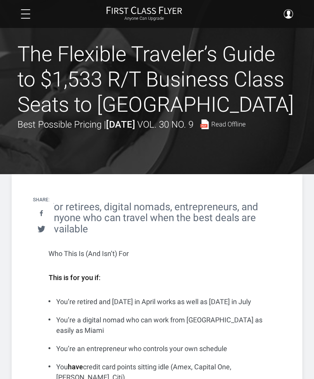 The width and height of the screenshot is (314, 379). What do you see at coordinates (41, 213) in the screenshot?
I see `a: Share` at bounding box center [41, 213].